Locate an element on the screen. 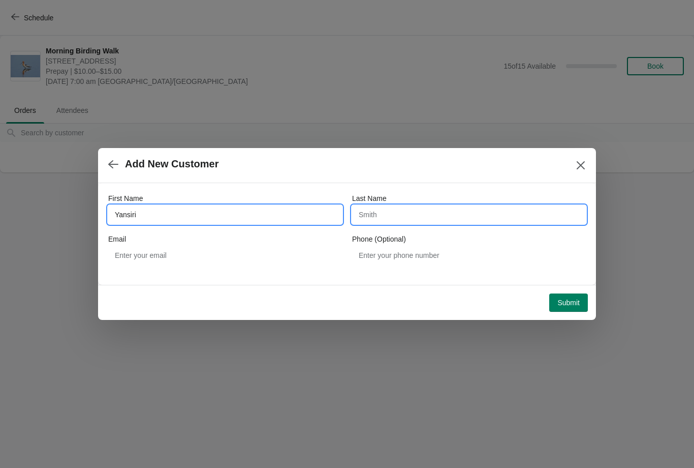 Image resolution: width=694 pixels, height=468 pixels. input: Smith is located at coordinates (469, 215).